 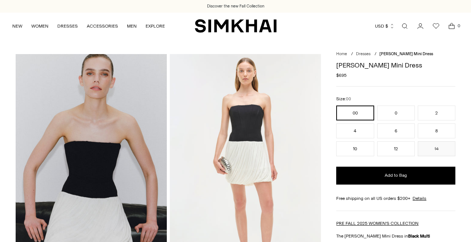 What do you see at coordinates (102, 26) in the screenshot?
I see `a: ACCESSORIES` at bounding box center [102, 26].